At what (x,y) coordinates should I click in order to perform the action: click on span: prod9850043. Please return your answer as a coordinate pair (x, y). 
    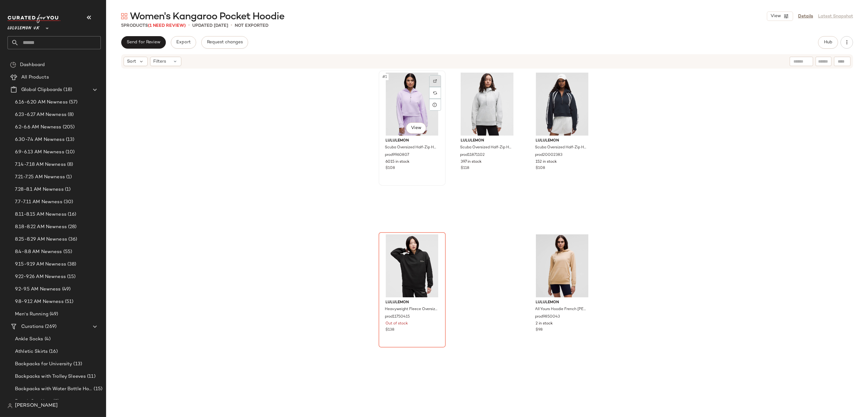
    Looking at the image, I should click on (548, 317).